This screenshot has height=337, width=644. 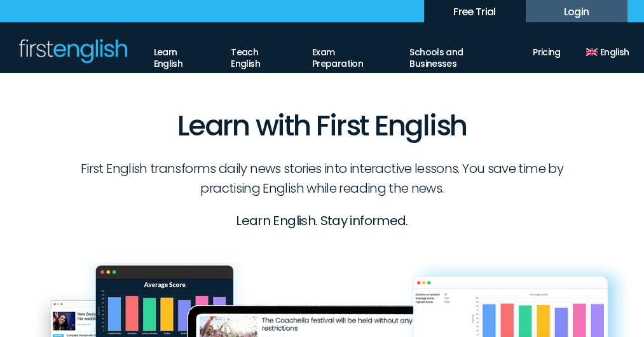 I want to click on a: Teach English, so click(x=258, y=54).